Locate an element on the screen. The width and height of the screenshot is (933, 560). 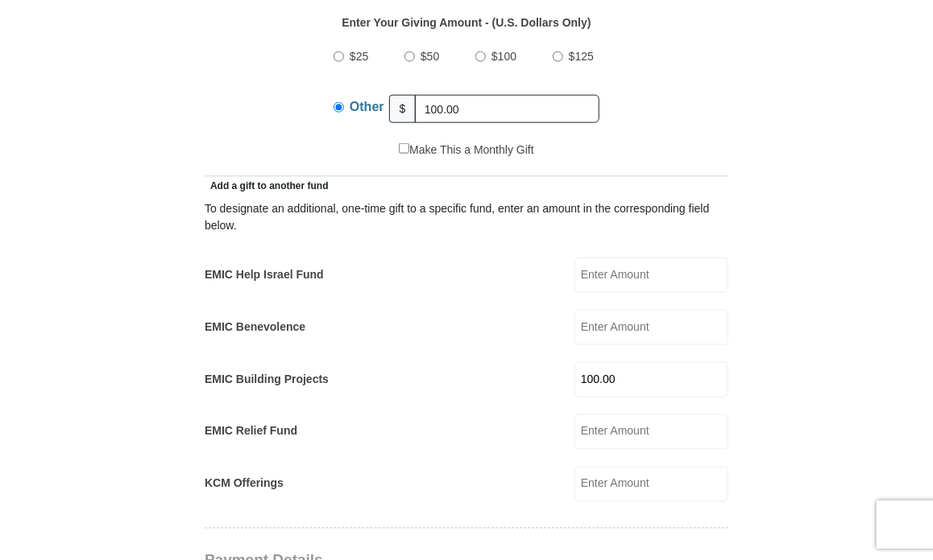
div: To designate an additional, one-time gift to a specific fund, enter an amount in the correspondin... is located at coordinates (466, 217).